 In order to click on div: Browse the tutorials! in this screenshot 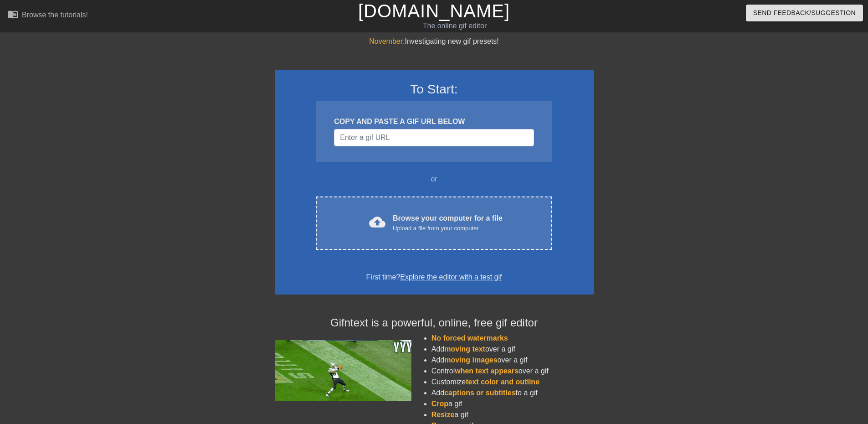, I will do `click(54, 15)`.